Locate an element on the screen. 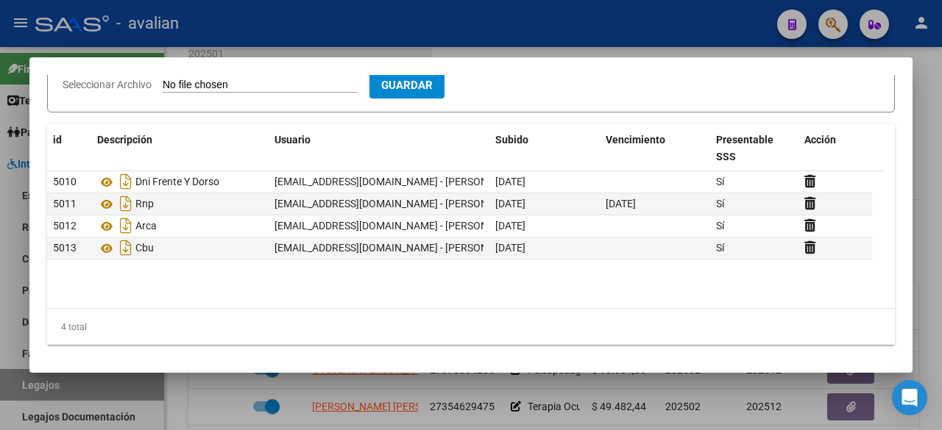 Image resolution: width=942 pixels, height=430 pixels. span: Descripción is located at coordinates (124, 140).